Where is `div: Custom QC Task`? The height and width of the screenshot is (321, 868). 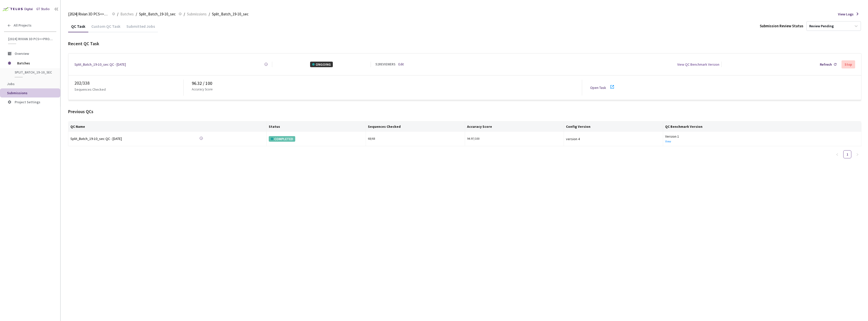
div: Custom QC Task is located at coordinates (105, 28).